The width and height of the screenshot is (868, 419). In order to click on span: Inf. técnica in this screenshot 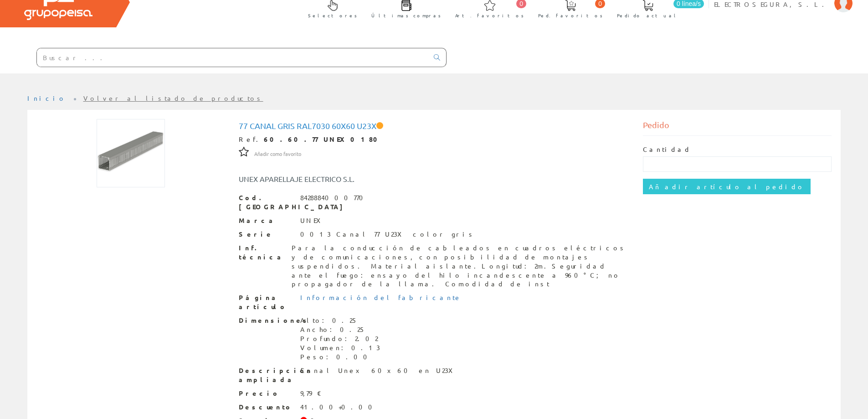, I will do `click(262, 252)`.